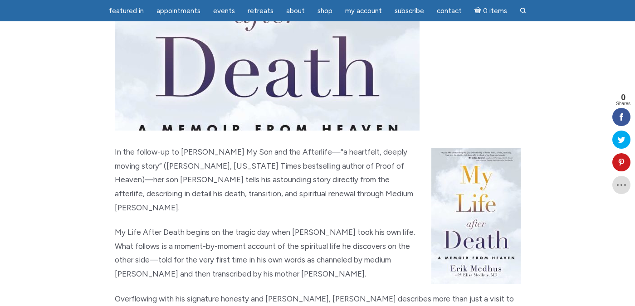 The image size is (635, 306). Describe the element at coordinates (325, 11) in the screenshot. I see `span: Shop` at that location.